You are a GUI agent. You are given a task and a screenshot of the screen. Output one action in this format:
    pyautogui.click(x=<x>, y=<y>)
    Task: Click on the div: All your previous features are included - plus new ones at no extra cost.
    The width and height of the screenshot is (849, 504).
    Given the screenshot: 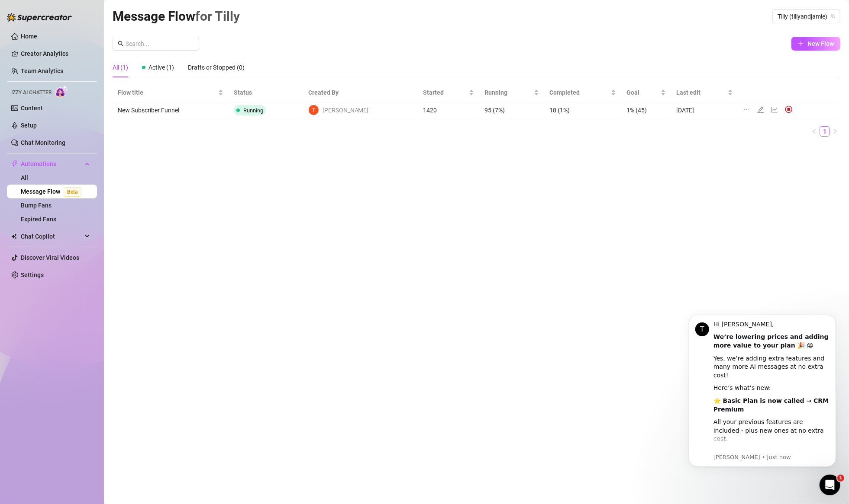 What is the action you would take?
    pyautogui.click(x=95, y=128)
    